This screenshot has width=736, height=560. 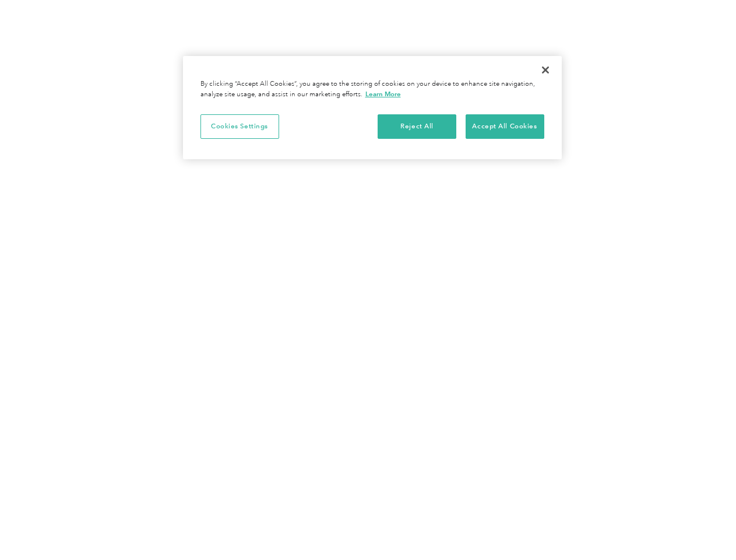 I want to click on div: Cookie banner, so click(x=372, y=108).